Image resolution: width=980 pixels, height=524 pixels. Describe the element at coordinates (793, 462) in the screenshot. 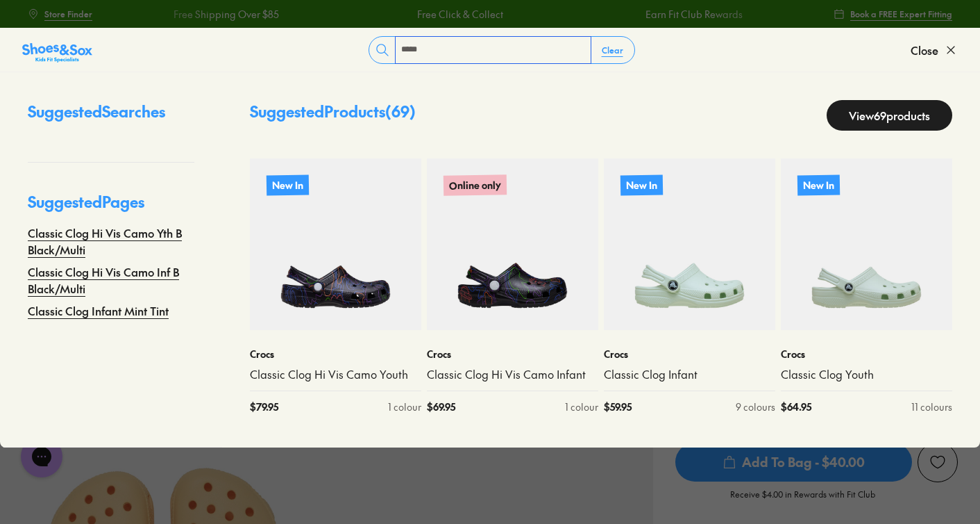

I see `button: Add To Bag - $40.00` at that location.